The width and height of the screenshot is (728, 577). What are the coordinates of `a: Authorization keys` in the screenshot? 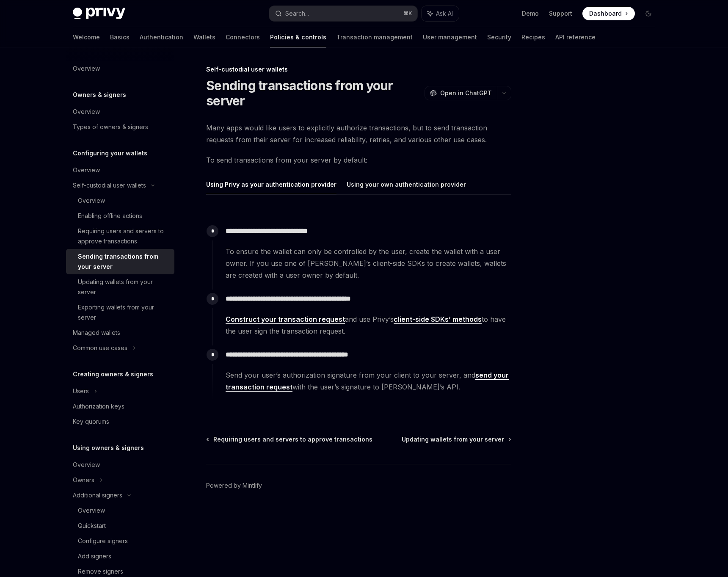 It's located at (120, 406).